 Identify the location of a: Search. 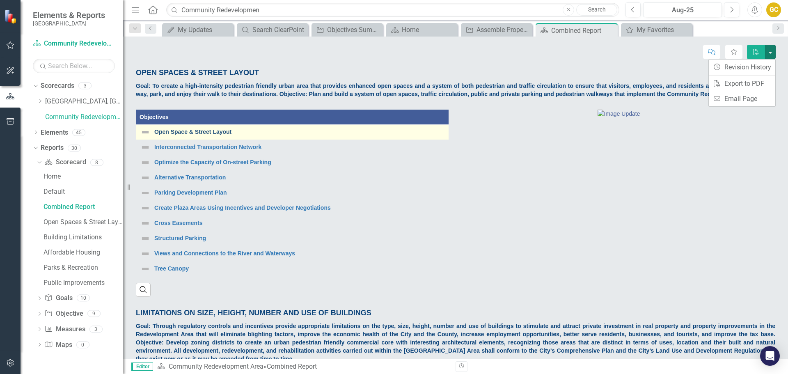
(597, 10).